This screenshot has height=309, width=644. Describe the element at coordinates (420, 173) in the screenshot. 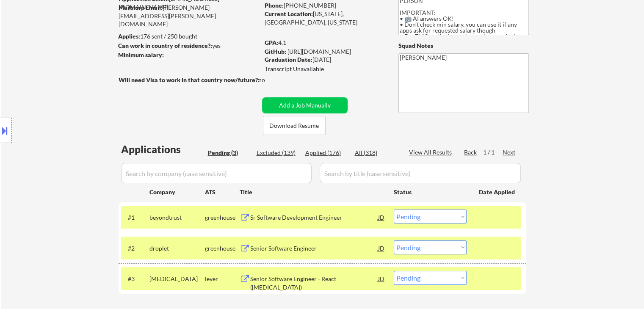

I see `input: Search by title (case sensitive)` at that location.